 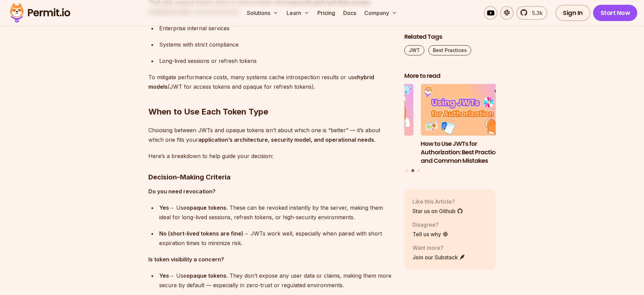 What do you see at coordinates (262, 13) in the screenshot?
I see `button: Solutions` at bounding box center [262, 13].